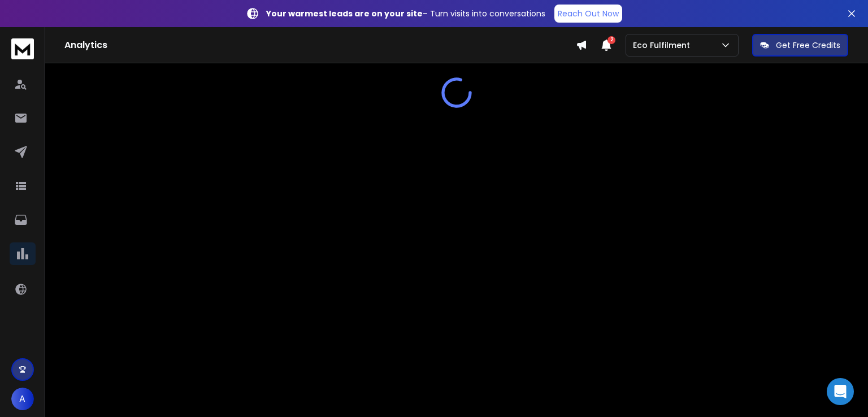  Describe the element at coordinates (589, 13) in the screenshot. I see `p: Reach Out Now` at that location.